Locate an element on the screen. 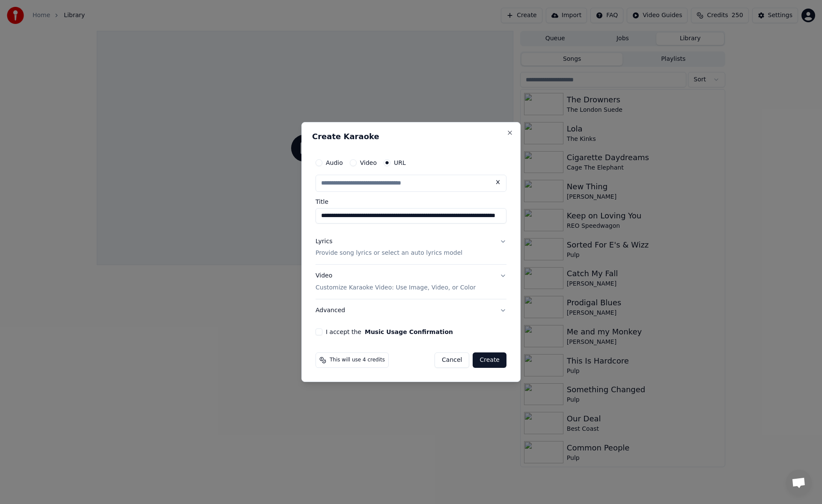 The image size is (822, 504). button: Create is located at coordinates (490, 360).